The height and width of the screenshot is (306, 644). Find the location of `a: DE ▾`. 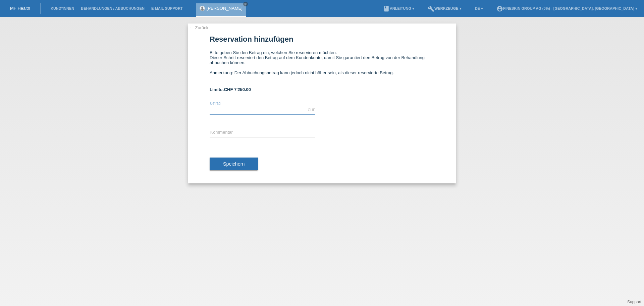

a: DE ▾ is located at coordinates (479, 8).